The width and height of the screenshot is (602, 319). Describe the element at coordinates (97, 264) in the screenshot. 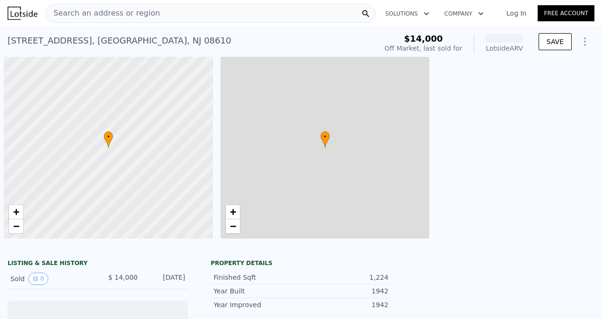

I see `div: LISTING & SALE HISTORY` at that location.